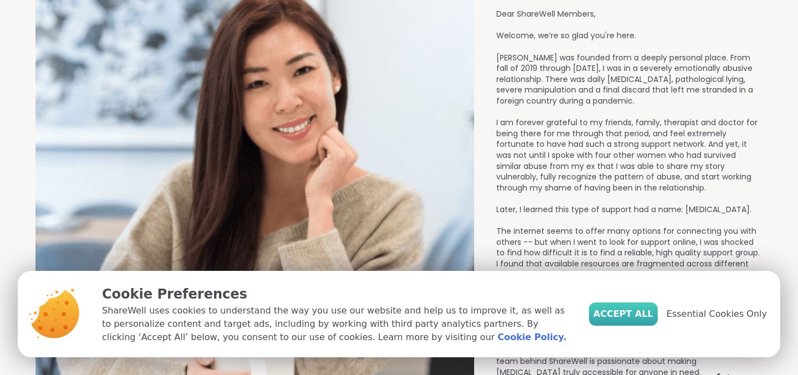 This screenshot has height=375, width=798. Describe the element at coordinates (336, 294) in the screenshot. I see `p: Cookie Preferences` at that location.